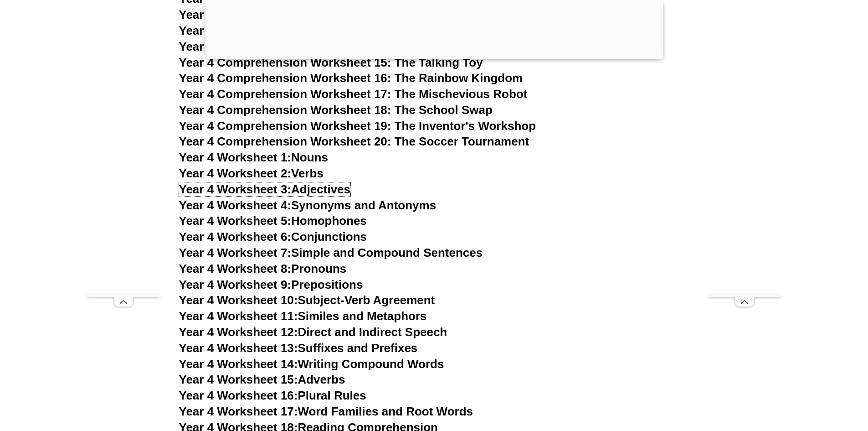  I want to click on a: Year 4 Comprehension Worksheet 14: Lost in a Museum, so click(337, 47).